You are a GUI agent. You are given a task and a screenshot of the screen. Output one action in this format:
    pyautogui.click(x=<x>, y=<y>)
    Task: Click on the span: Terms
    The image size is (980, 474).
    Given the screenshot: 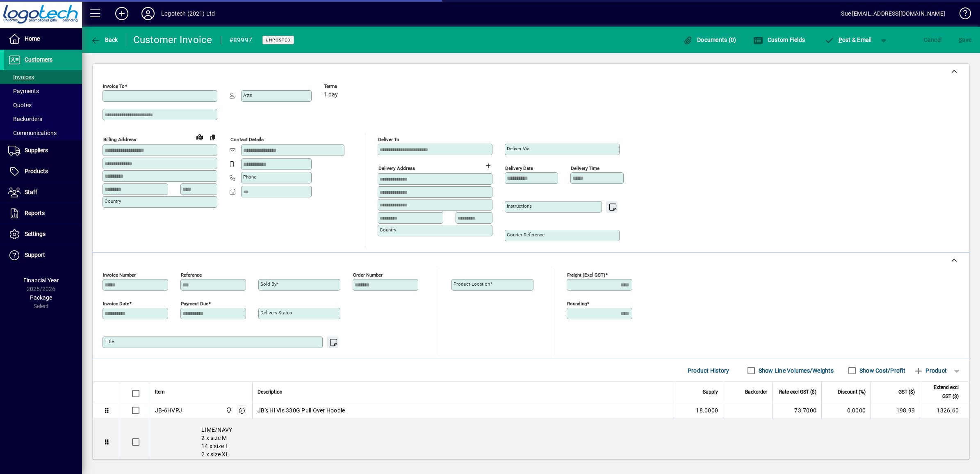 What is the action you would take?
    pyautogui.click(x=348, y=87)
    